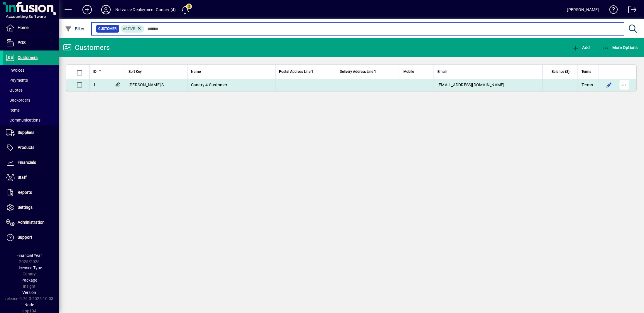  Describe the element at coordinates (25, 192) in the screenshot. I see `span: Reports` at that location.